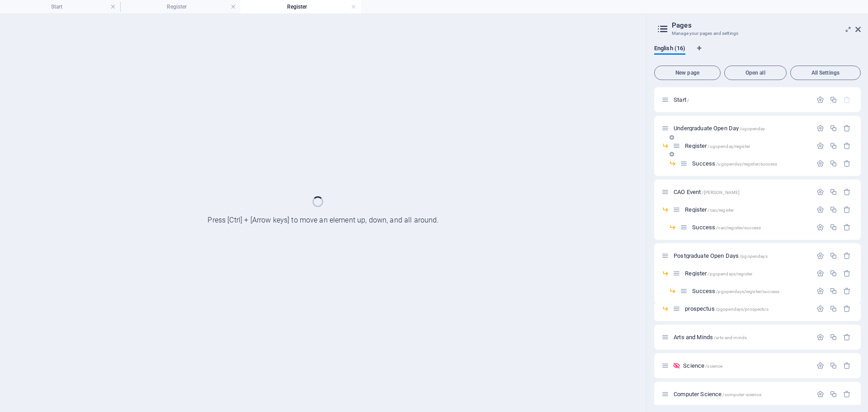 The height and width of the screenshot is (412, 868). What do you see at coordinates (687, 73) in the screenshot?
I see `span: New page` at bounding box center [687, 73].